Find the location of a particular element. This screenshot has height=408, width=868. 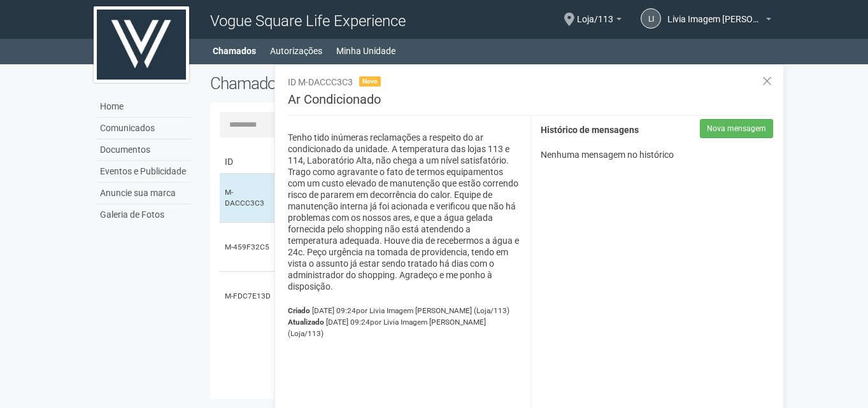

td: M-DACCC3C3 is located at coordinates (248, 198).